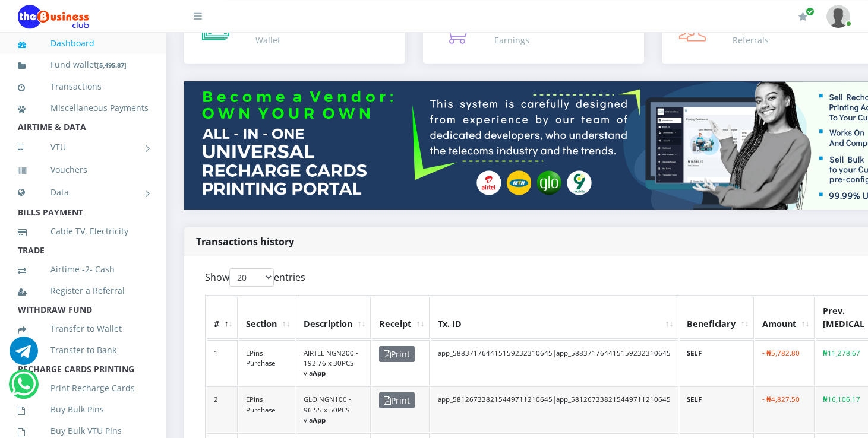 Image resolution: width=868 pixels, height=438 pixels. I want to click on th: Description: activate to sort column ascending, so click(333, 318).